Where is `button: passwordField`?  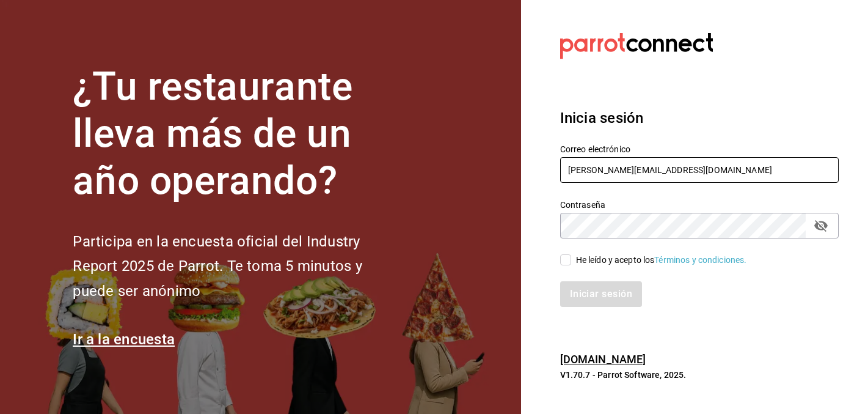
button: passwordField is located at coordinates (821, 226).